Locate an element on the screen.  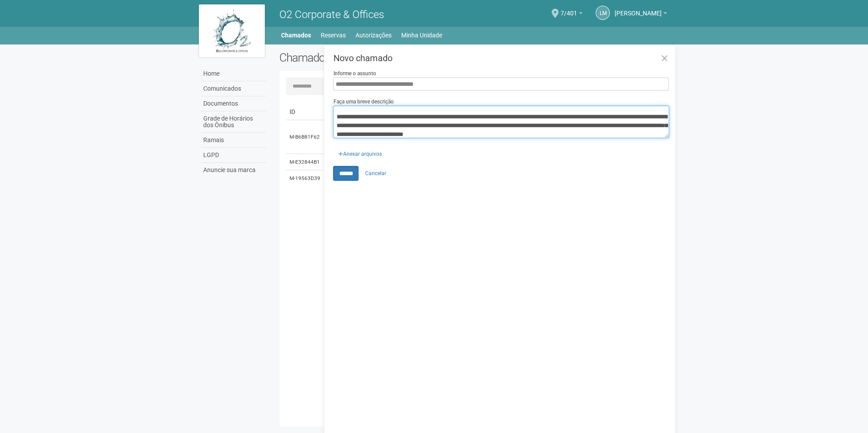
a: LGPD is located at coordinates (233, 155).